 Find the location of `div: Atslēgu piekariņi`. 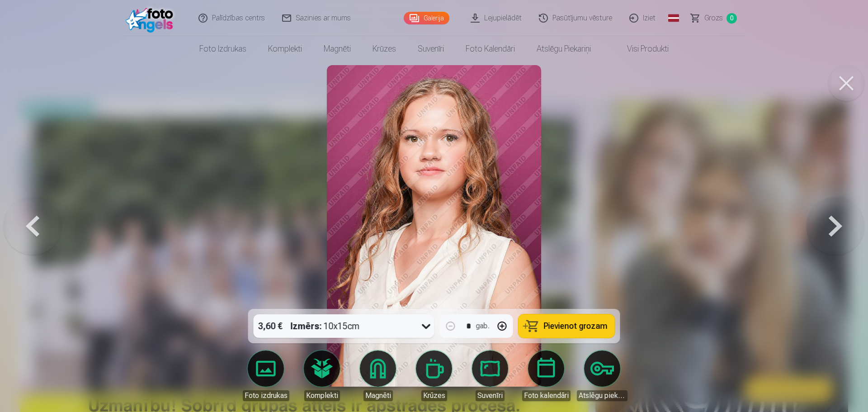

div: Atslēgu piekariņi is located at coordinates (602, 395).